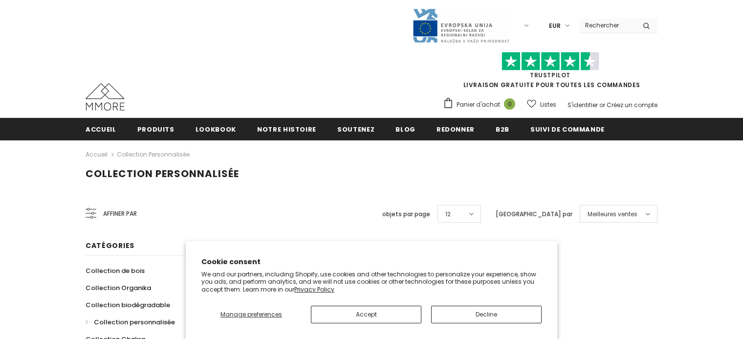  Describe the element at coordinates (548, 105) in the screenshot. I see `span: Listes` at that location.